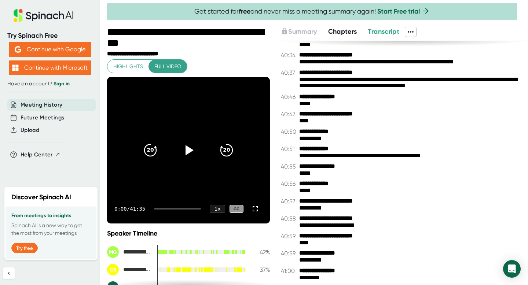  What do you see at coordinates (128, 66) in the screenshot?
I see `span: Highlights` at bounding box center [128, 66].